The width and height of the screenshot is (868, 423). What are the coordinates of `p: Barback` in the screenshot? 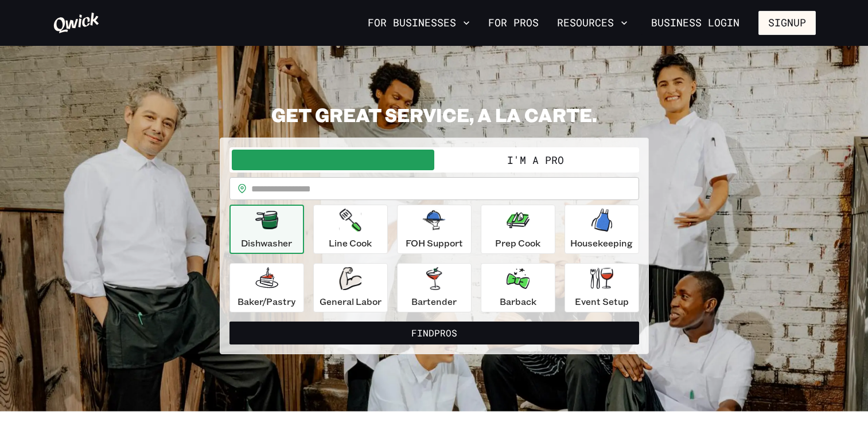 It's located at (519, 301).